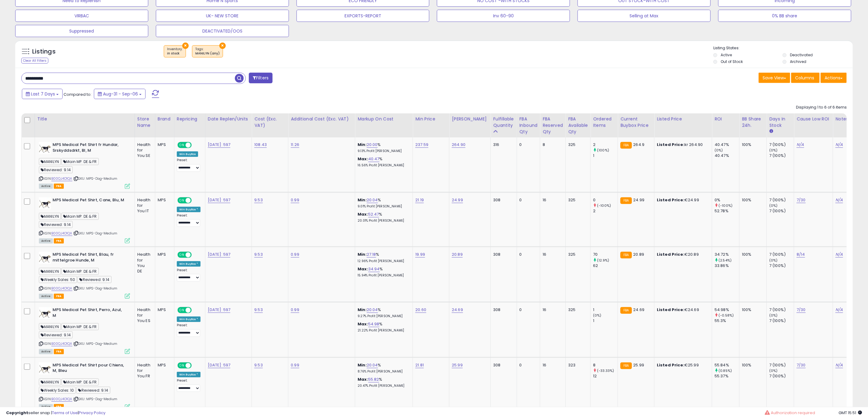 The image size is (868, 419). What do you see at coordinates (95, 344) in the screenshot?
I see `span: | SKU: MPS-Dog-Medium` at bounding box center [95, 344].